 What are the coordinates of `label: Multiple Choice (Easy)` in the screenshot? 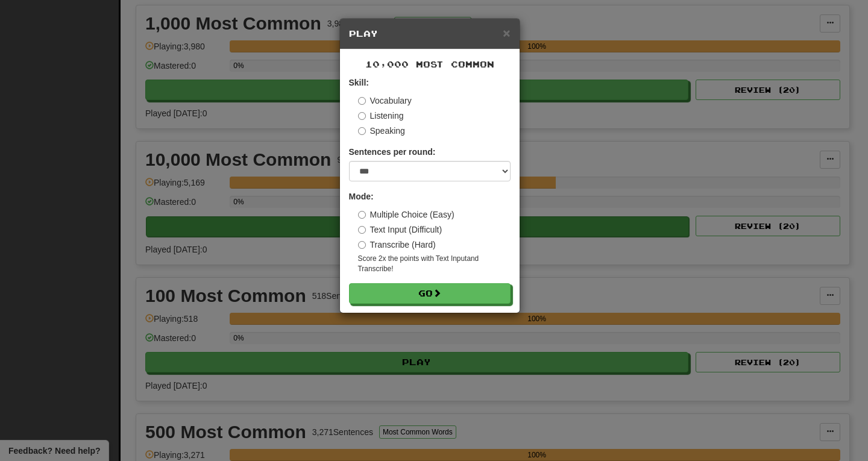 It's located at (406, 215).